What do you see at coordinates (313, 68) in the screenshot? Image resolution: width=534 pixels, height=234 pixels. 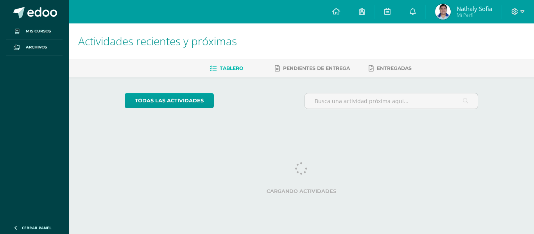 I see `a: Pendientes de entrega` at bounding box center [313, 68].